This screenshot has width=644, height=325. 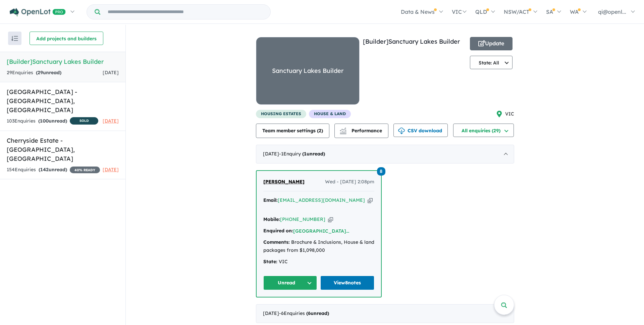 I want to click on strong: Email:, so click(x=271, y=200).